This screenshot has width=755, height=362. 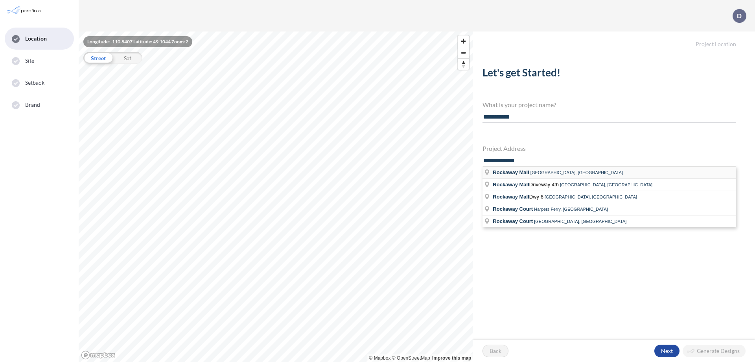 What do you see at coordinates (98, 355) in the screenshot?
I see `a: Mapbox homepage` at bounding box center [98, 355].